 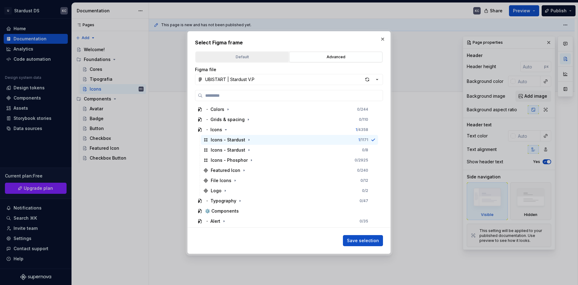 What do you see at coordinates (364, 201) in the screenshot?
I see `div: 0 / 47` at bounding box center [364, 201].